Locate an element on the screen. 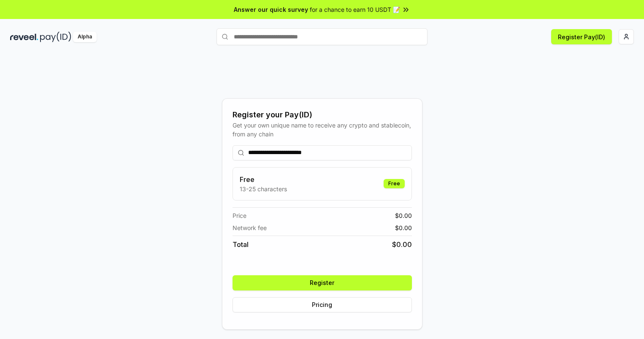 The image size is (644, 339). button: Register Pay(ID) is located at coordinates (582, 37).